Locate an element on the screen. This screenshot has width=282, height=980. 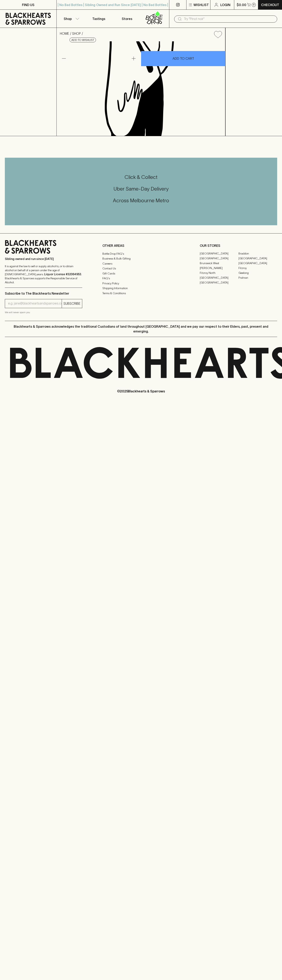
p: 0 is located at coordinates (254, 5).